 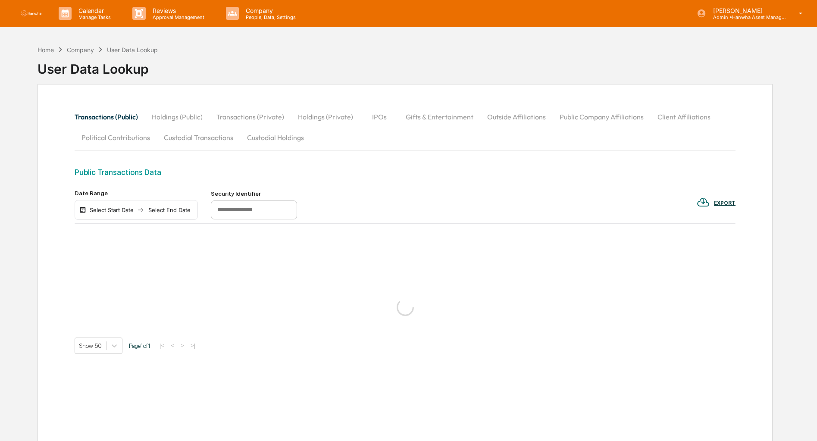 I want to click on div: Select End Date, so click(x=169, y=210).